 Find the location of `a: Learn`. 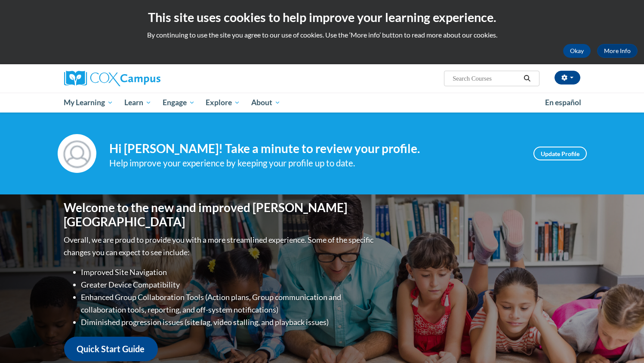

a: Learn is located at coordinates (138, 103).